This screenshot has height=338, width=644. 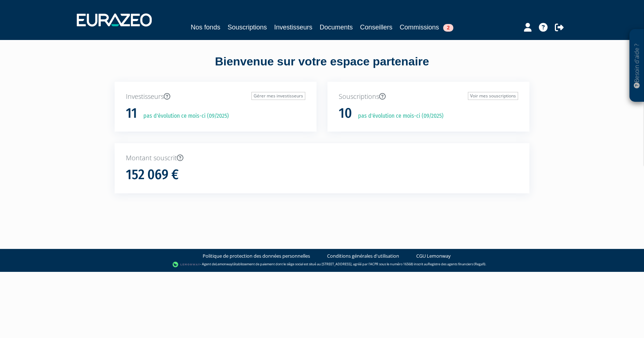 What do you see at coordinates (247, 27) in the screenshot?
I see `a: Souscriptions` at bounding box center [247, 27].